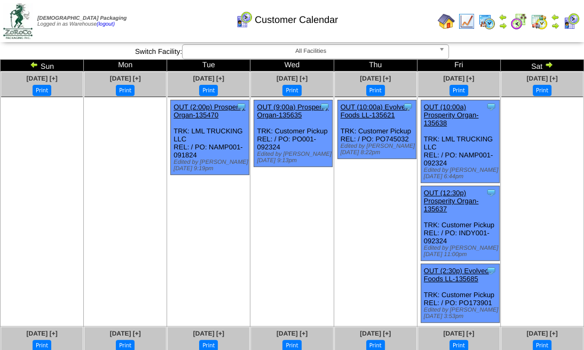 The image size is (584, 350). Describe the element at coordinates (375, 66) in the screenshot. I see `td: Thu` at that location.